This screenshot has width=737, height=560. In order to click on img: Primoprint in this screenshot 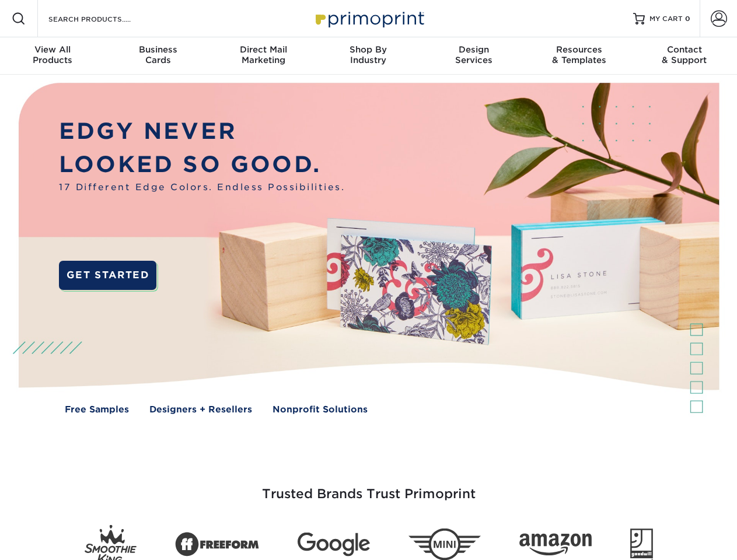, I will do `click(369, 18)`.